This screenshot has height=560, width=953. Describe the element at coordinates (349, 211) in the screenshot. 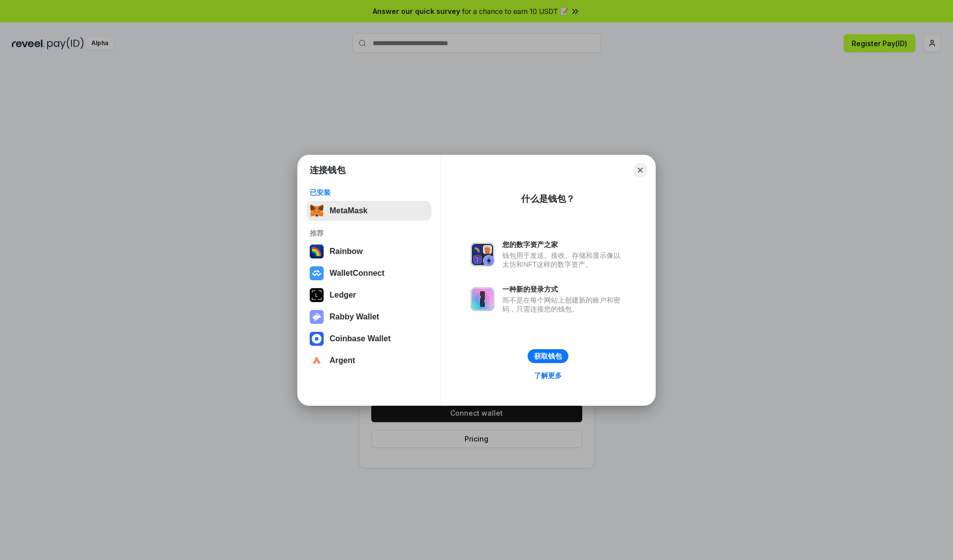

I see `div: MetaMask` at that location.